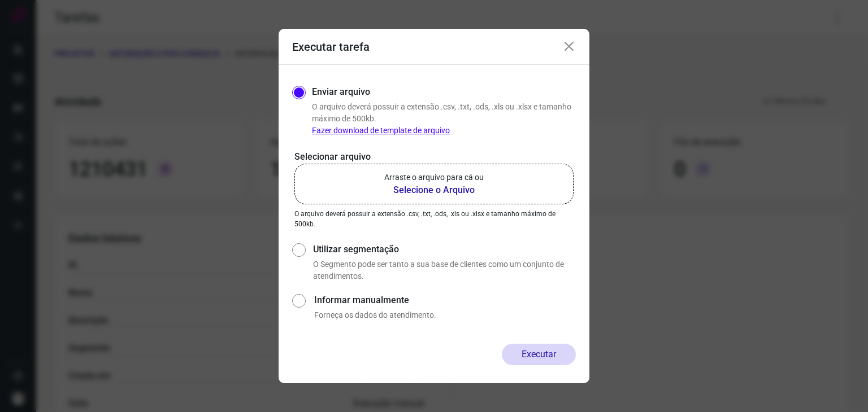 Image resolution: width=868 pixels, height=412 pixels. Describe the element at coordinates (434, 157) in the screenshot. I see `p: Selecionar arquivo` at that location.